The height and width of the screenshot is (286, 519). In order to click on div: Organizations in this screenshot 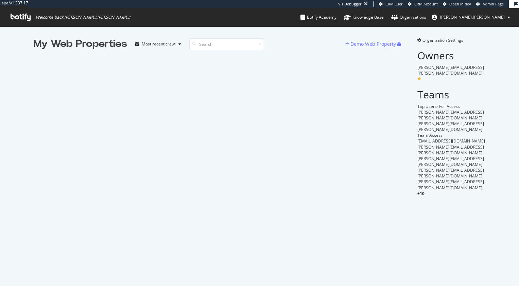, I will do `click(408, 17)`.